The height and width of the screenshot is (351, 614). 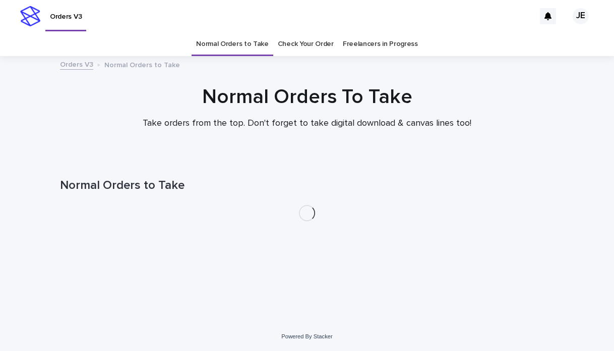 I want to click on img: stacker-logo-s-only.png, so click(x=30, y=16).